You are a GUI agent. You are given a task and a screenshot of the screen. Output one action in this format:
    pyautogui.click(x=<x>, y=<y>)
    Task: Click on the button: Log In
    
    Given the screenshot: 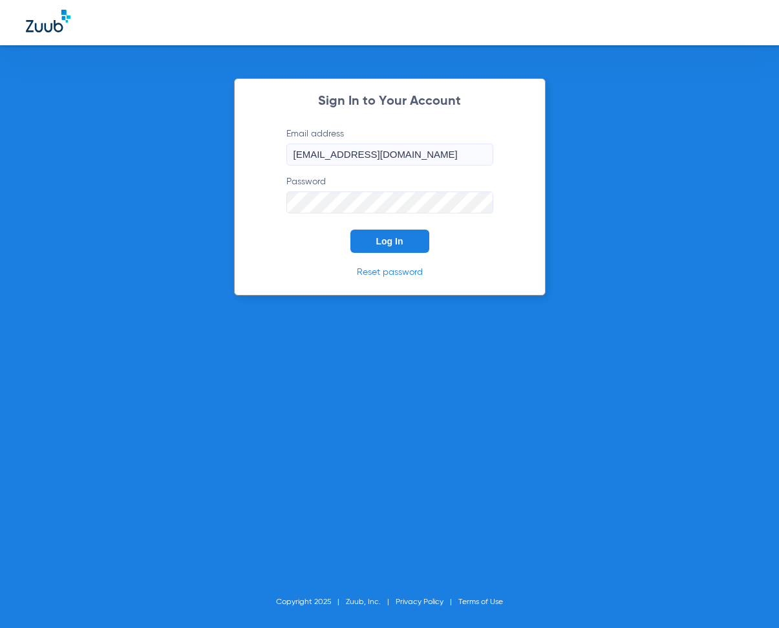 What is the action you would take?
    pyautogui.click(x=390, y=241)
    